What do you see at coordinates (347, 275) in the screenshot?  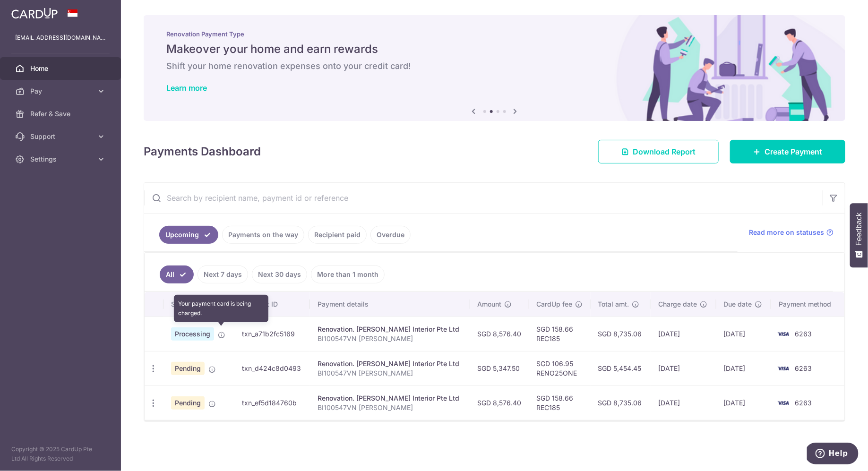 I see `a: More than 1 month` at bounding box center [347, 275].